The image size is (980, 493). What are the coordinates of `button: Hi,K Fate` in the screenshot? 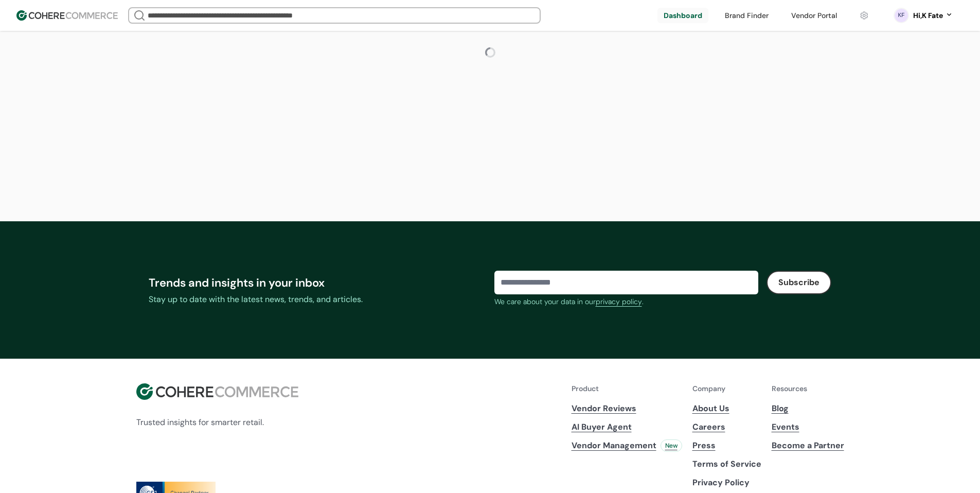 It's located at (934, 15).